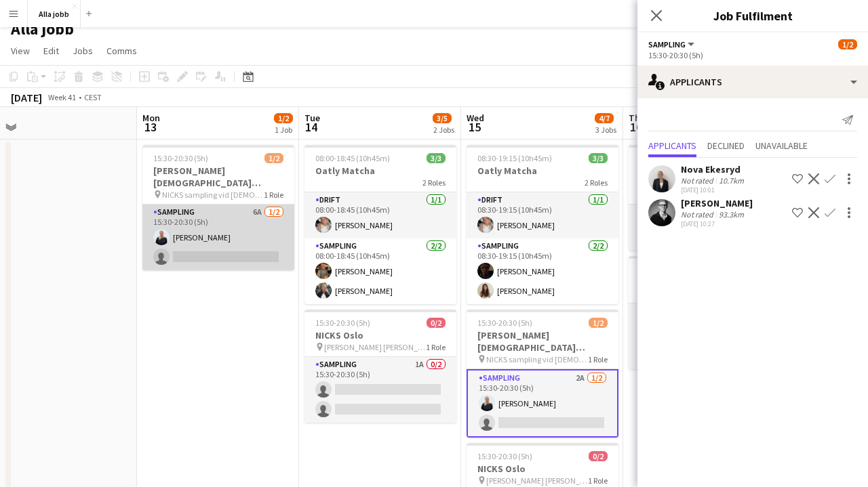 The image size is (868, 487). Describe the element at coordinates (731, 214) in the screenshot. I see `div: 93.3km` at that location.